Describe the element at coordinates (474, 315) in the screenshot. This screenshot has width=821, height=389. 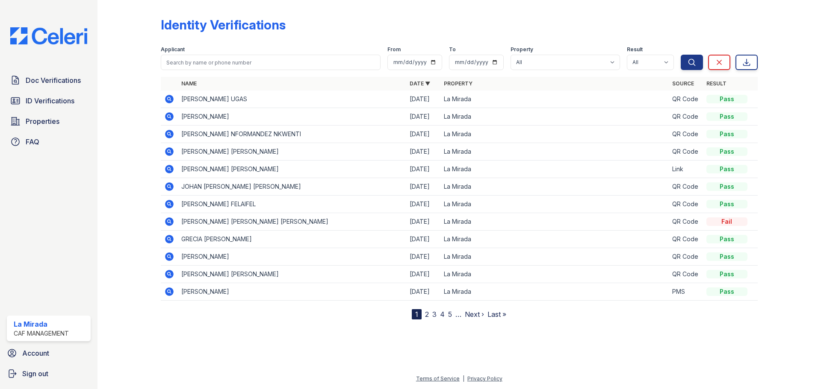
I see `a: Next ›` at that location.